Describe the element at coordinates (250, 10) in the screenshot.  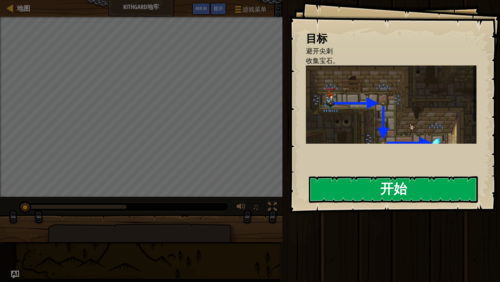
I see `button: 游戏菜单` at that location.